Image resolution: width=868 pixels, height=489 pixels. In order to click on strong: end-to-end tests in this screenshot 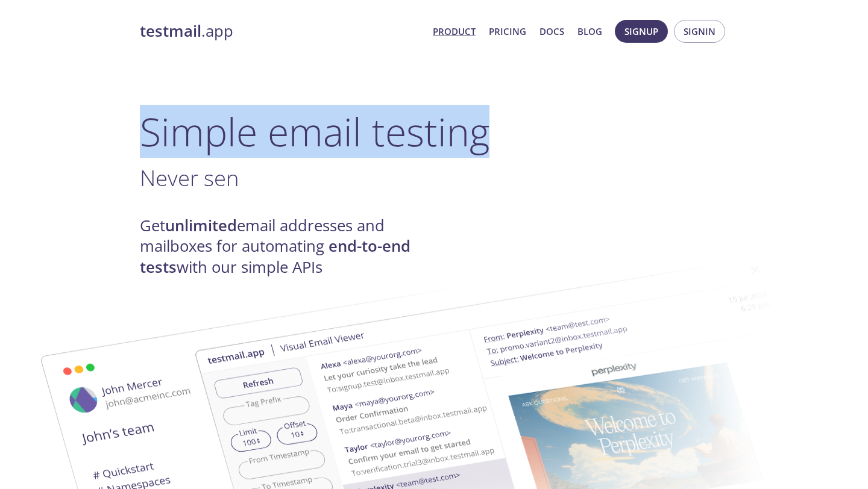, I will do `click(275, 256)`.